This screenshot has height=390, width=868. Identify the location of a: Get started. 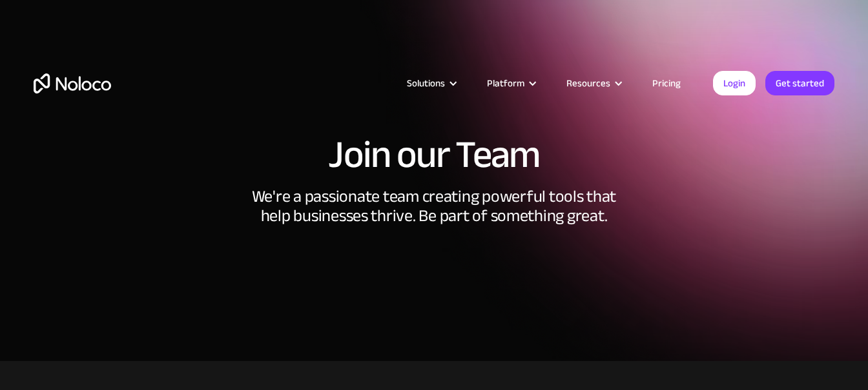
(799, 83).